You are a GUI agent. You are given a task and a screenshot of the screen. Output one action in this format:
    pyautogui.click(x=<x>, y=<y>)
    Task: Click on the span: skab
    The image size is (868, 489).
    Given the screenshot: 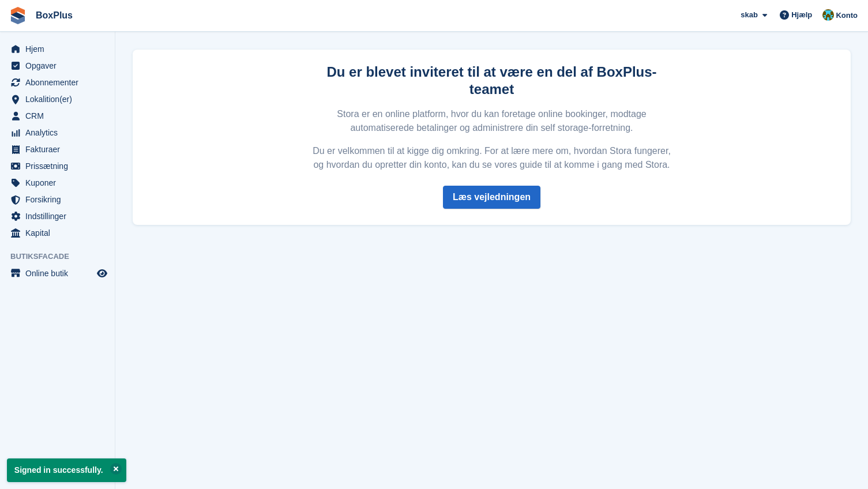 What is the action you would take?
    pyautogui.click(x=749, y=15)
    